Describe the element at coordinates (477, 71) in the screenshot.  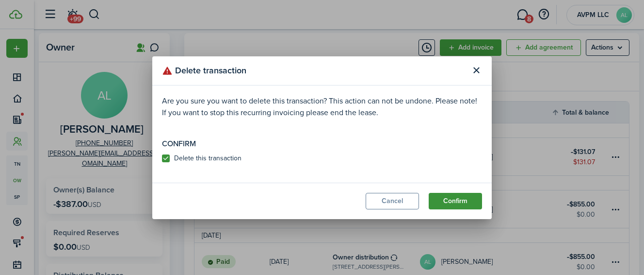
I see `button: Close modal` at that location.